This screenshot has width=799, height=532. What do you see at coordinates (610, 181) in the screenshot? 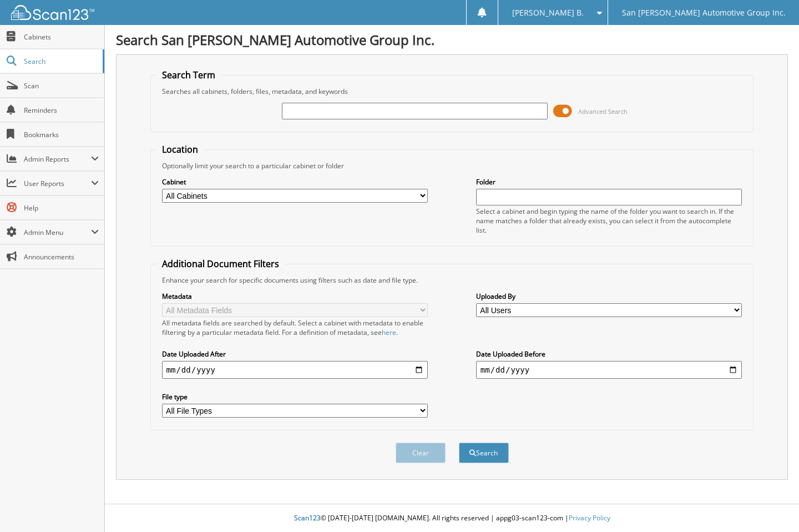
I see `label: Folder` at bounding box center [610, 181].